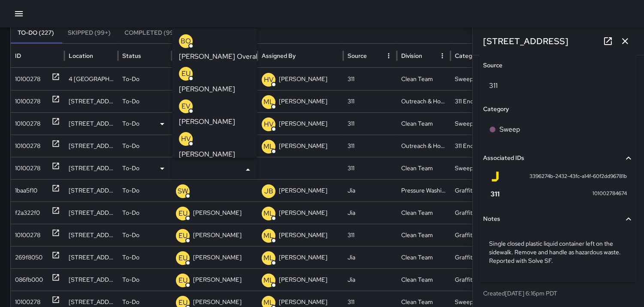  Describe the element at coordinates (27, 213) in the screenshot. I see `div: f2a322f0` at that location.